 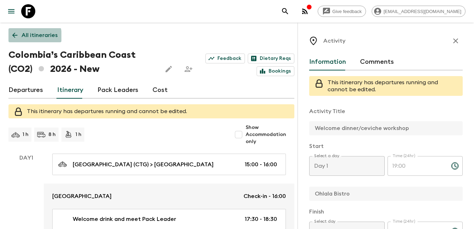 I want to click on a: Pack Leaders, so click(x=118, y=90).